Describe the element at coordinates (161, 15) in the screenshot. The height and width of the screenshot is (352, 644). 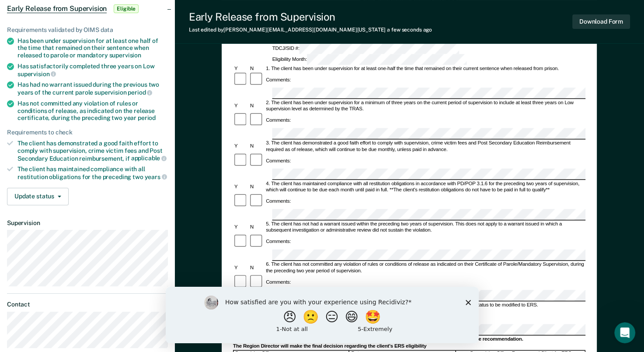
I see `div: How satisfied are you with your experience using Recidiviz?` at that location.